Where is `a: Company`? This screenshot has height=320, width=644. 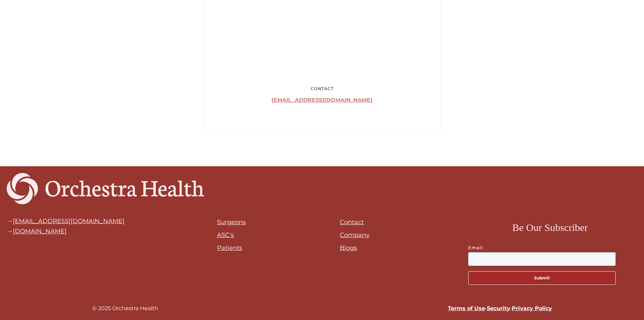 a: Company is located at coordinates (354, 235).